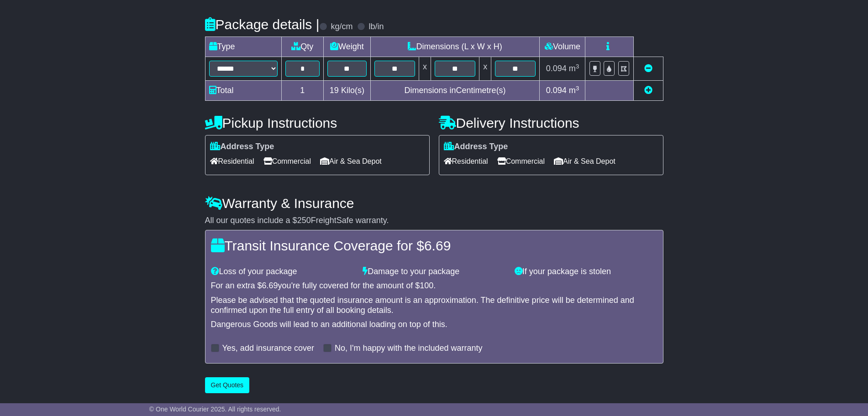 The height and width of the screenshot is (416, 868). I want to click on td: Kilo(s), so click(347, 91).